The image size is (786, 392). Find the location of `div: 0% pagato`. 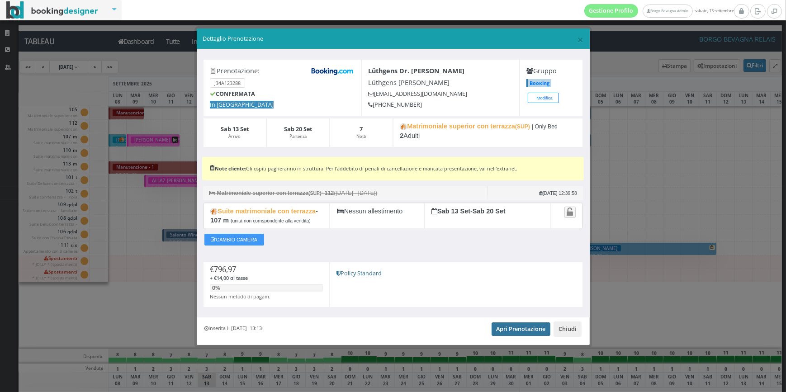

div: 0% pagato is located at coordinates (216, 288).